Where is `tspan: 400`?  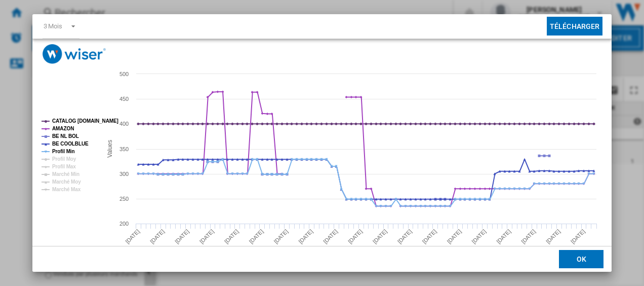 tspan: 400 is located at coordinates (124, 123).